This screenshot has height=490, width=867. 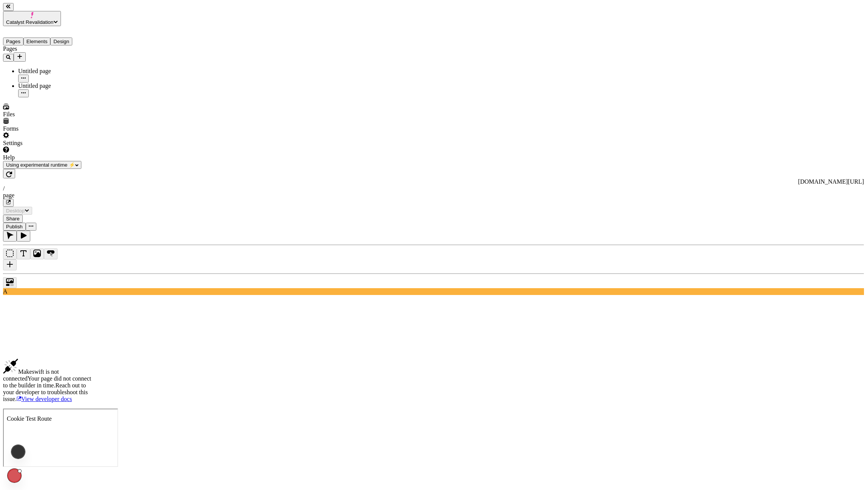 What do you see at coordinates (32, 19) in the screenshot?
I see `button: Catalyst Revalidation` at bounding box center [32, 19].